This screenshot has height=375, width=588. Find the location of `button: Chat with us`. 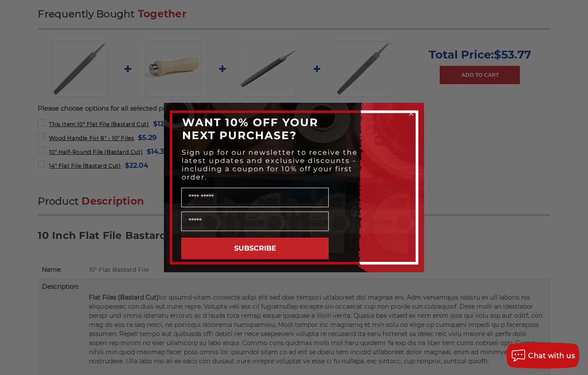

button: Chat with us is located at coordinates (543, 355).